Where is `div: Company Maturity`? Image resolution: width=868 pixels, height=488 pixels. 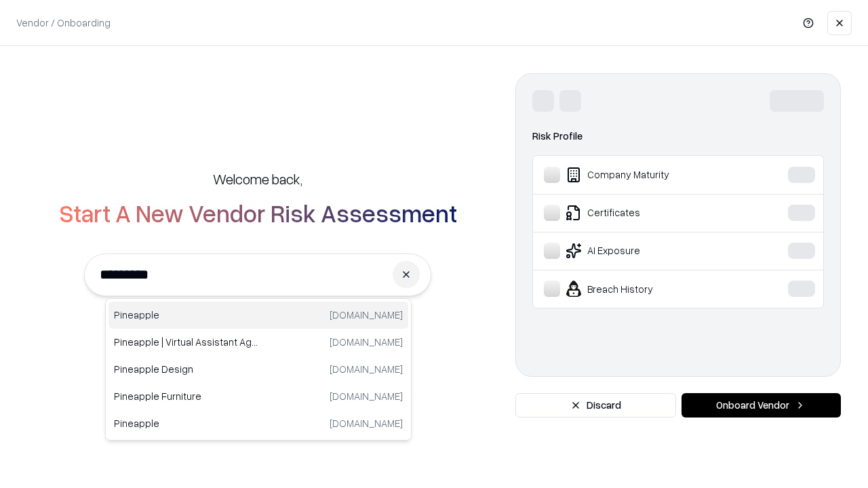 div: Company Maturity is located at coordinates (644, 174).